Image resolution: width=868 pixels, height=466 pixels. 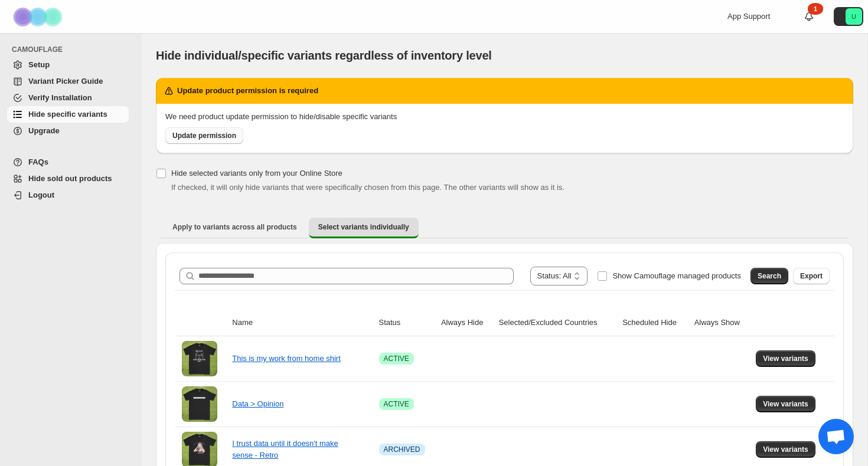 What do you see at coordinates (257, 404) in the screenshot?
I see `a: Data > Opinion` at bounding box center [257, 404].